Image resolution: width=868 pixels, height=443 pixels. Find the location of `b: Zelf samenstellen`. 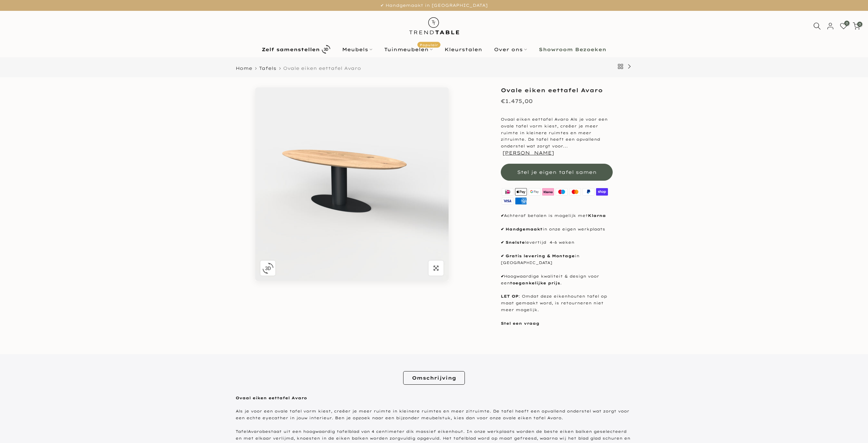

b: Zelf samenstellen is located at coordinates (291, 50).